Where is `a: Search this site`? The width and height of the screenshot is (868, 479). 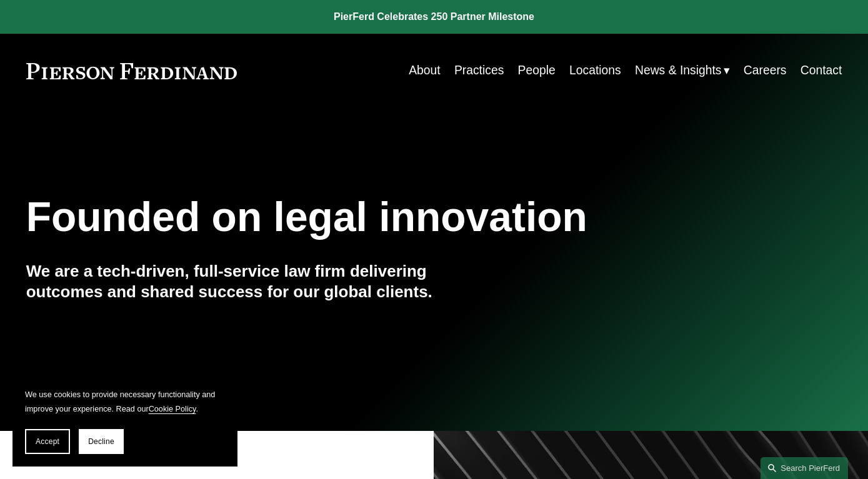
a: Search this site is located at coordinates (805, 468).